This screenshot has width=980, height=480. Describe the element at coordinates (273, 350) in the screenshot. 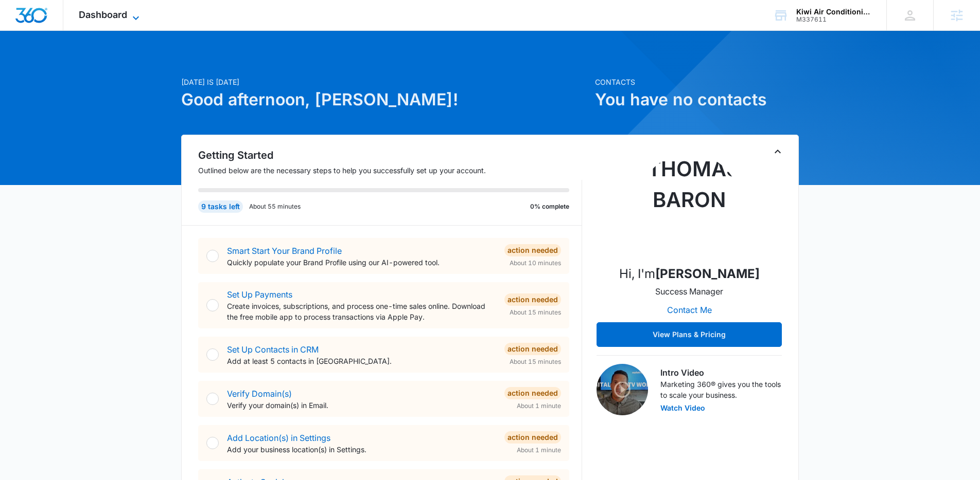

I see `a: Set Up Contacts in CRM` at that location.